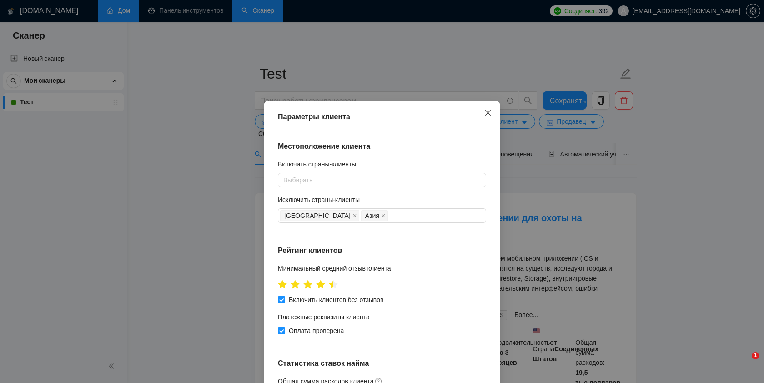 Image resolution: width=764 pixels, height=383 pixels. I want to click on font: Включить страны-клиенты, so click(317, 164).